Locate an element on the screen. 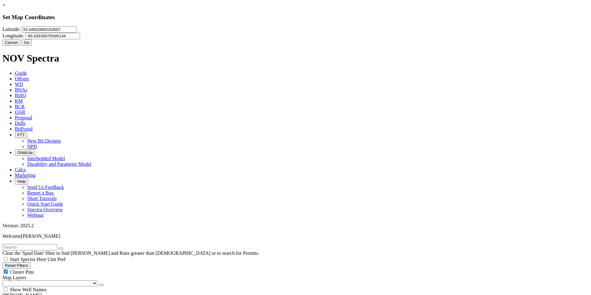  span: Help is located at coordinates (21, 181).